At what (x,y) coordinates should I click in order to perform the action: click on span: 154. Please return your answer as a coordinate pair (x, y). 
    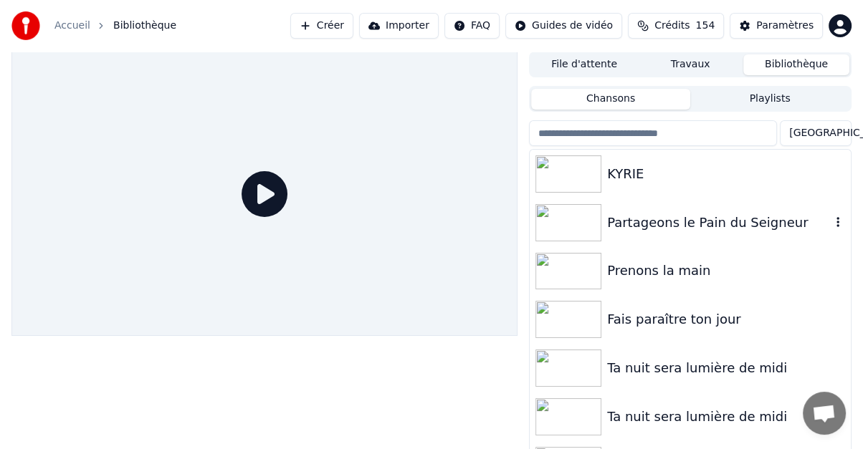
    Looking at the image, I should click on (704, 26).